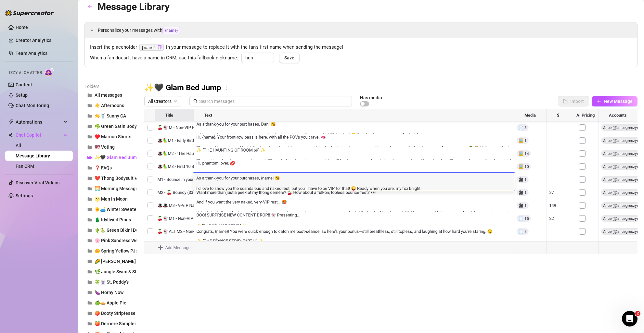 This screenshot has height=333, width=644. What do you see at coordinates (110, 168) in the screenshot?
I see `button: ❓ FAQs` at bounding box center [110, 168].